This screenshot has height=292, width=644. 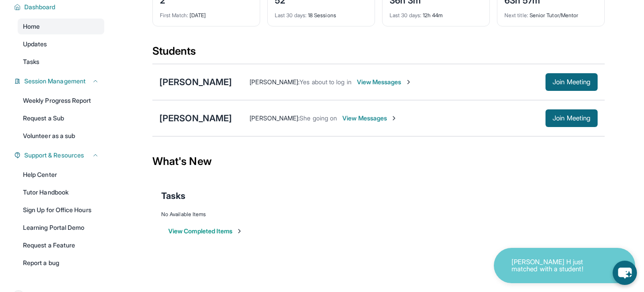 What do you see at coordinates (61, 192) in the screenshot?
I see `a: Tutor Handbook` at bounding box center [61, 192].